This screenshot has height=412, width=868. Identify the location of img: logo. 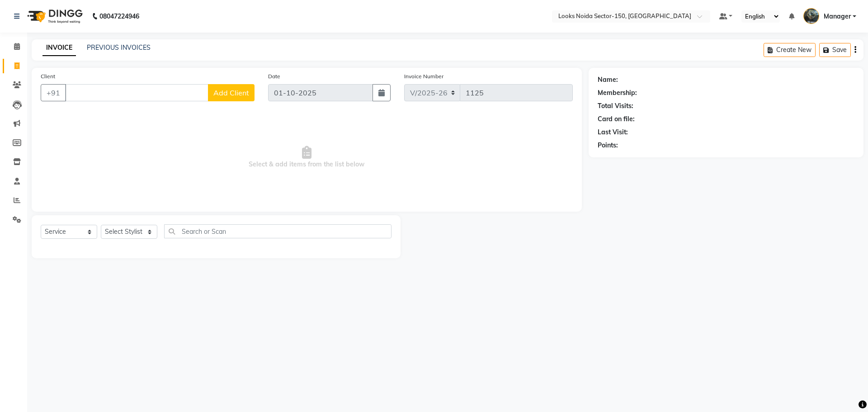
(54, 17).